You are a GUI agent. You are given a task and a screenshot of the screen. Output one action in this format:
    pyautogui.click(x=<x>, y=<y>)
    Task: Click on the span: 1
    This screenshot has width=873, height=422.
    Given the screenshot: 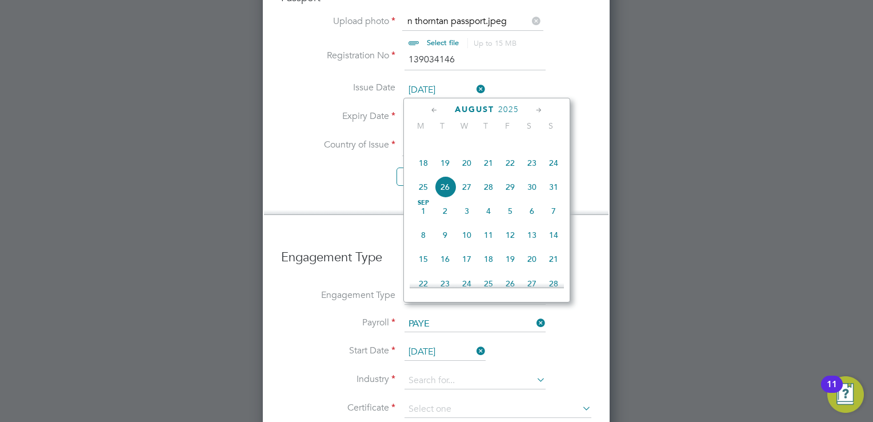 What is the action you would take?
    pyautogui.click(x=423, y=211)
    